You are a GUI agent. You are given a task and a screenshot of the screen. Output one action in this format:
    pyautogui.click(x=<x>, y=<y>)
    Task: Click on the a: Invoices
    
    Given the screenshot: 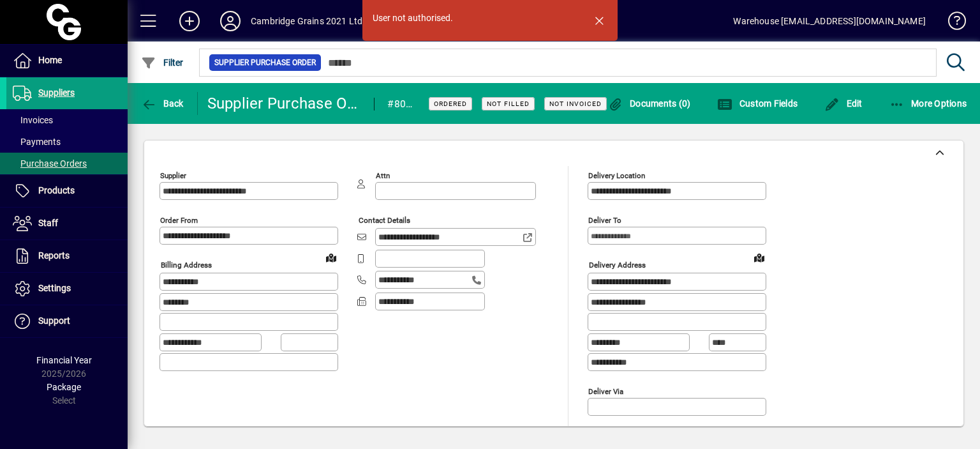 What is the action you would take?
    pyautogui.click(x=67, y=120)
    